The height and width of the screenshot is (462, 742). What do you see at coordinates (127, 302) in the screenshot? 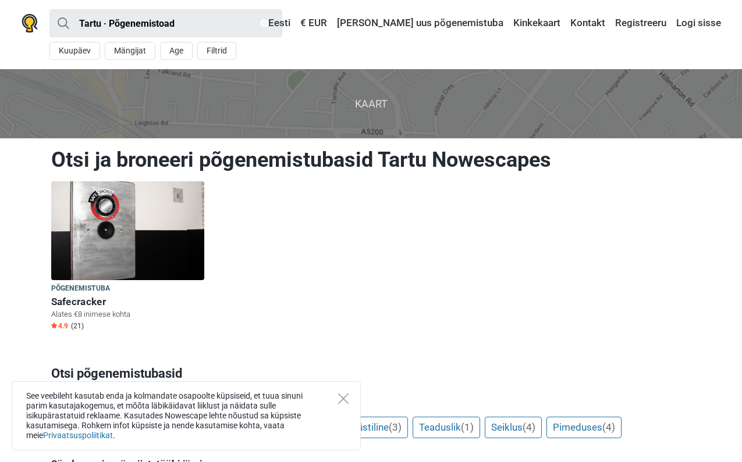
I see `h6: Safecracker` at bounding box center [127, 302].